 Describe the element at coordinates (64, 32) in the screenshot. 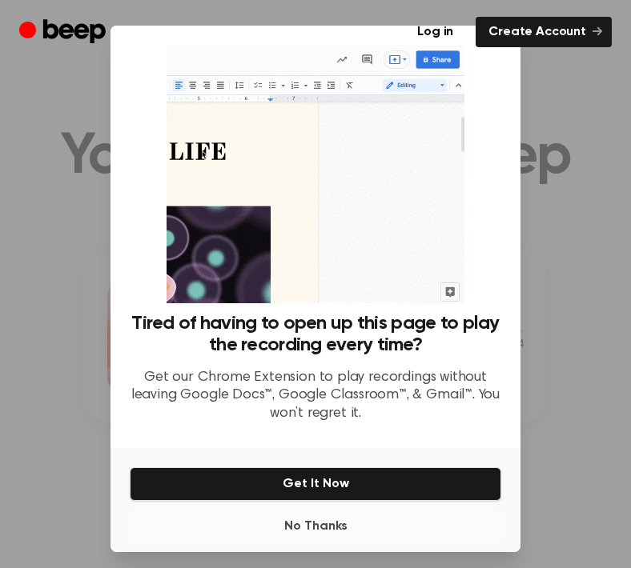

I see `a: Beep` at that location.